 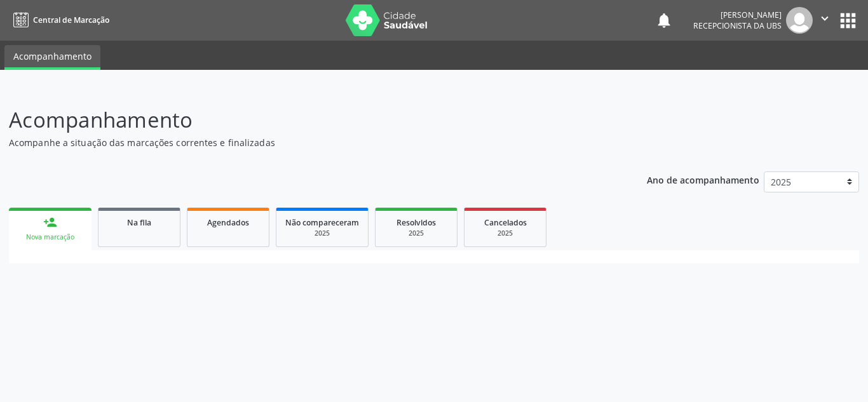 What do you see at coordinates (416, 222) in the screenshot?
I see `span: Resolvidos` at bounding box center [416, 222].